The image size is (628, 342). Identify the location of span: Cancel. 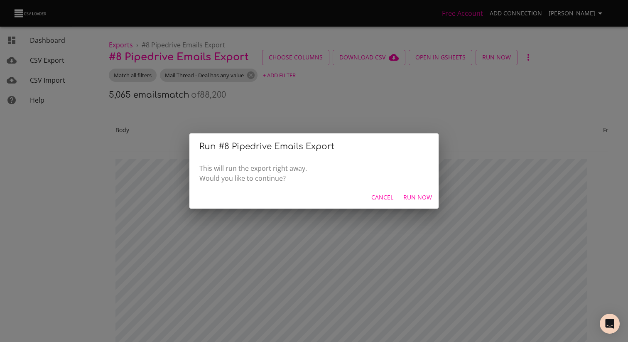
(382, 197).